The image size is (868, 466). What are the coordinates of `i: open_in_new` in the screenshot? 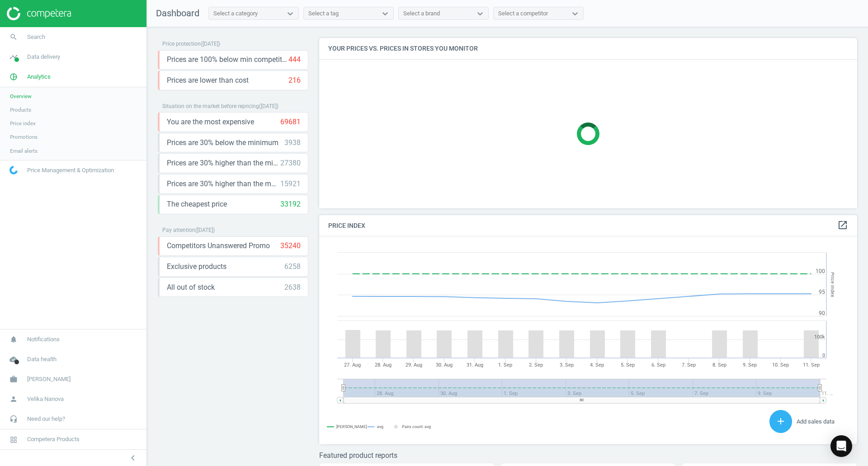 It's located at (843, 225).